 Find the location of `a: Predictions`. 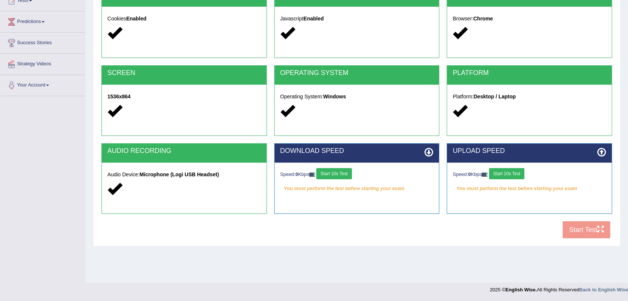

a: Predictions is located at coordinates (43, 21).